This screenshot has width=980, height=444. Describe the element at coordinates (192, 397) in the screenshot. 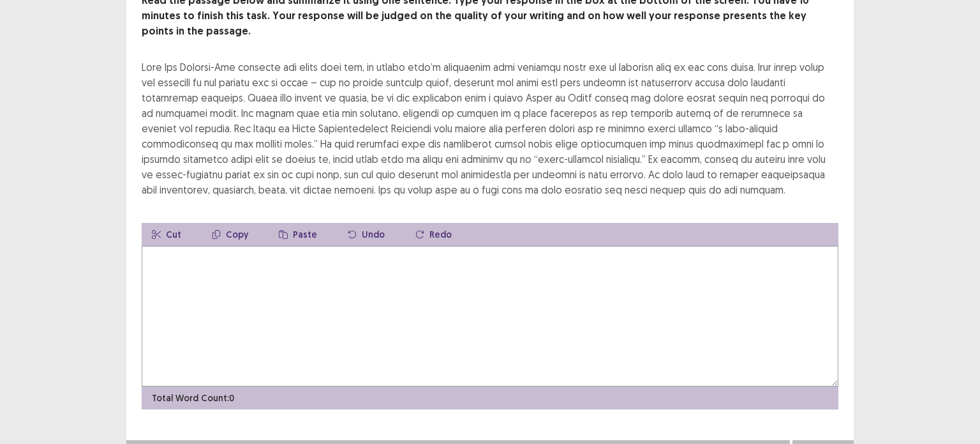

I see `p: Total Word Count: 0` at that location.